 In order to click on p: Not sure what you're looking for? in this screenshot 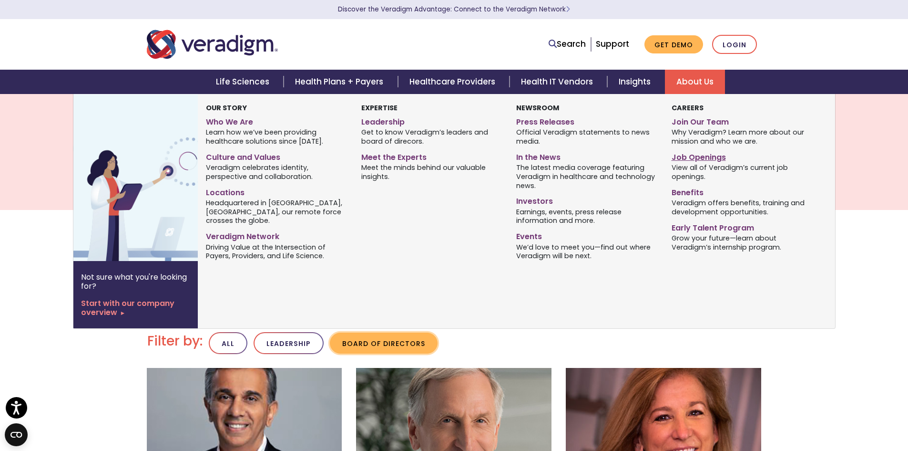, I will do `click(135, 281)`.